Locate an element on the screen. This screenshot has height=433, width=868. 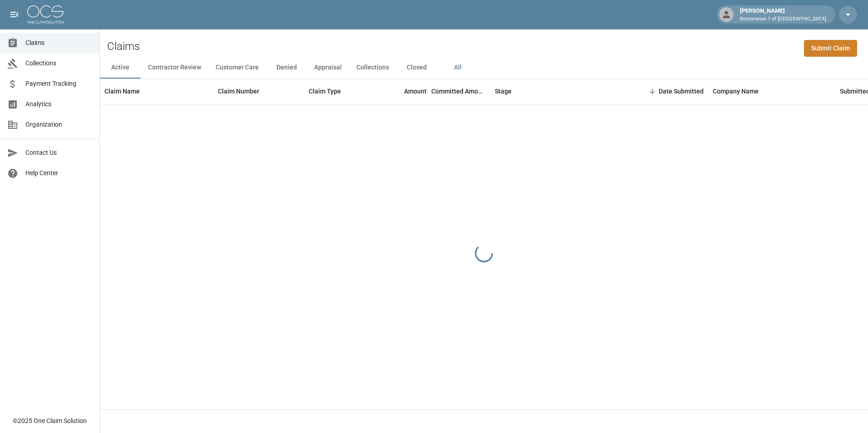
button: Customer Care is located at coordinates (237, 68).